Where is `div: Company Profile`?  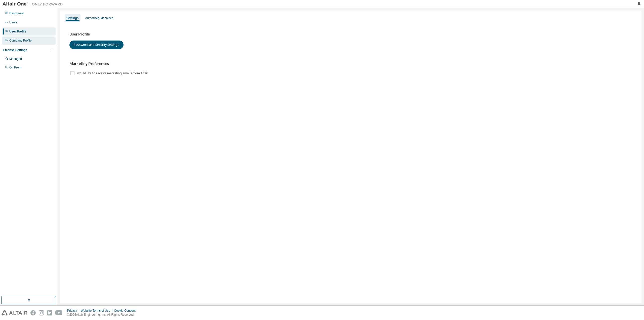
div: Company Profile is located at coordinates (20, 40).